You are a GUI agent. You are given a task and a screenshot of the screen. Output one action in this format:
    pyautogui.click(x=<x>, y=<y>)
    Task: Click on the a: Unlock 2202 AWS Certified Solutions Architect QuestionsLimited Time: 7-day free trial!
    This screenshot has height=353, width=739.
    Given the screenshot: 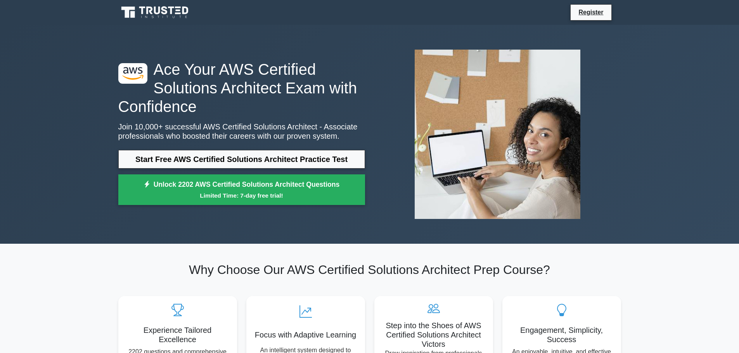 What is the action you would take?
    pyautogui.click(x=242, y=190)
    